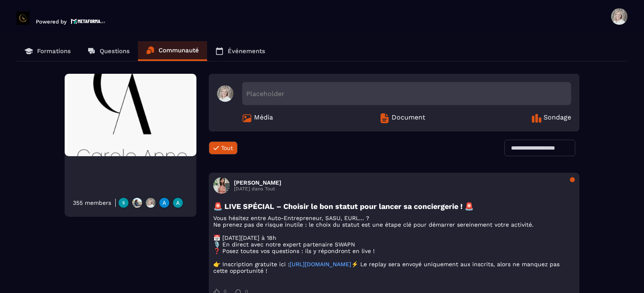 The height and width of the screenshot is (293, 644). What do you see at coordinates (131, 115) in the screenshot?
I see `img: Community background` at bounding box center [131, 115].